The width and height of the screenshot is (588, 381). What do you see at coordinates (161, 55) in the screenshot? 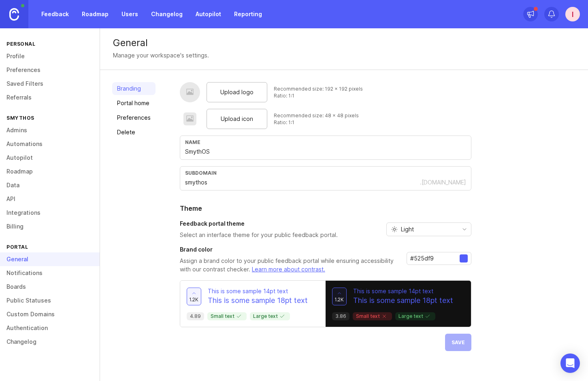
I see `div: Manage your workspace's settings.` at bounding box center [161, 55].